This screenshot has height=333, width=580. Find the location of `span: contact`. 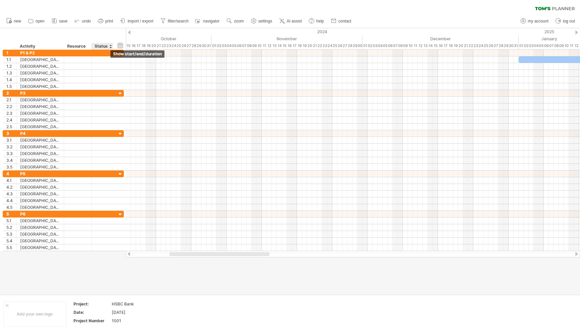

span: contact is located at coordinates (345, 21).